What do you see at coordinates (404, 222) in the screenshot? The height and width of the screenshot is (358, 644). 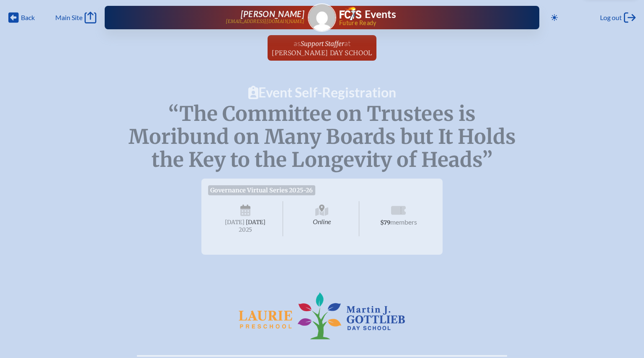 I see `span: members` at bounding box center [404, 222].